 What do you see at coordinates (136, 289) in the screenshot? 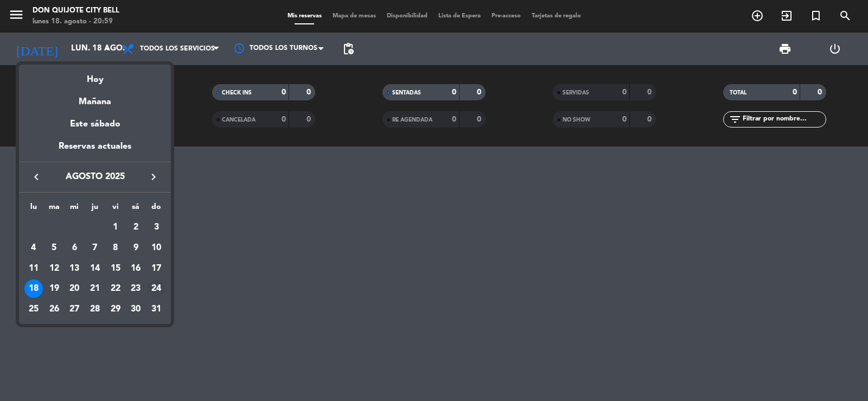
I see `td: 23 de agosto de 2025` at bounding box center [136, 289].